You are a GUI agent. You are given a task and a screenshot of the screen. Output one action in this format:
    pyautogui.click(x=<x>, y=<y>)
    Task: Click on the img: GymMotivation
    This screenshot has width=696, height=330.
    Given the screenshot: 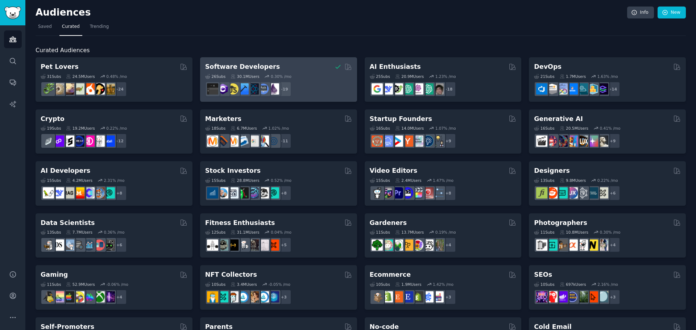 What is the action you would take?
    pyautogui.click(x=223, y=245)
    